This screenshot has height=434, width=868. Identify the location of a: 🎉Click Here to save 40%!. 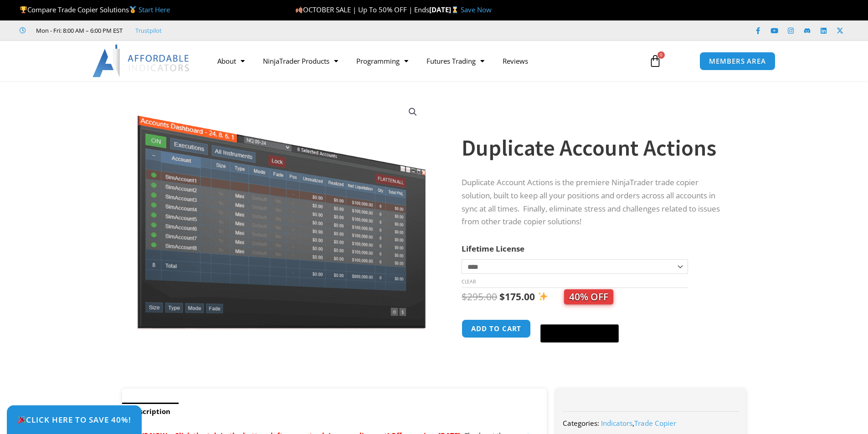
(74, 420).